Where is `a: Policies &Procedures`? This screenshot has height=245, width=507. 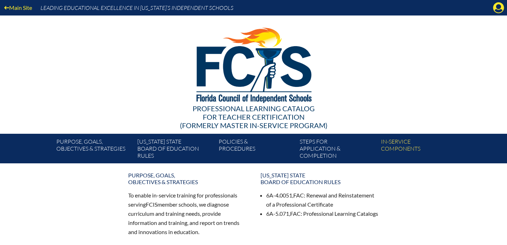 a: Policies &Procedures is located at coordinates (256, 150).